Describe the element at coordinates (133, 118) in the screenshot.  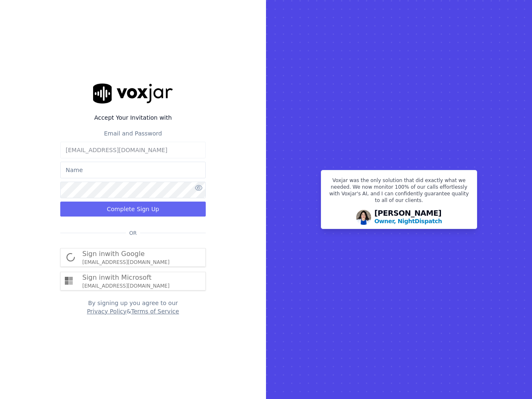
I see `label: Accept Your Invitation with` at that location.